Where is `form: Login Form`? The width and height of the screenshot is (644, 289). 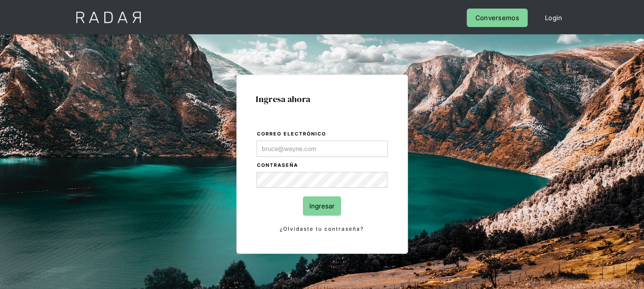
form: Login Form is located at coordinates (322, 181).